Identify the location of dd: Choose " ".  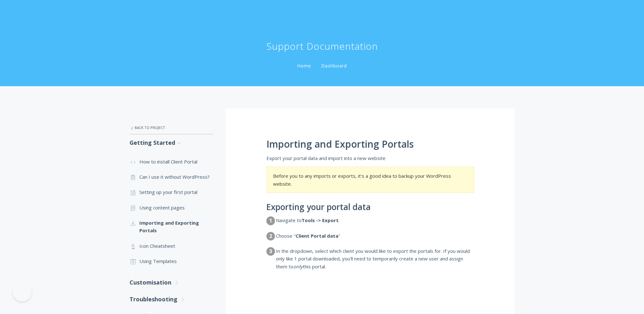
(375, 239).